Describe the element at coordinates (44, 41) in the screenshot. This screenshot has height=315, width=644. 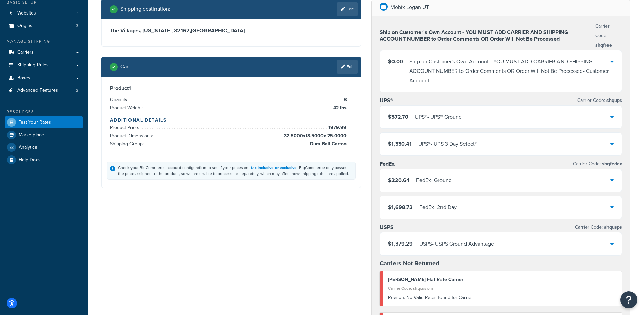
I see `div: Manage Shipping` at that location.